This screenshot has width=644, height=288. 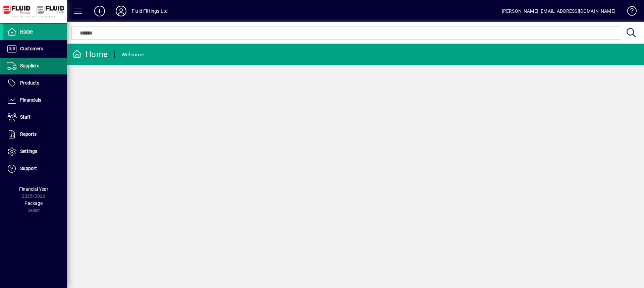 What do you see at coordinates (30, 83) in the screenshot?
I see `span: Products` at bounding box center [30, 83].